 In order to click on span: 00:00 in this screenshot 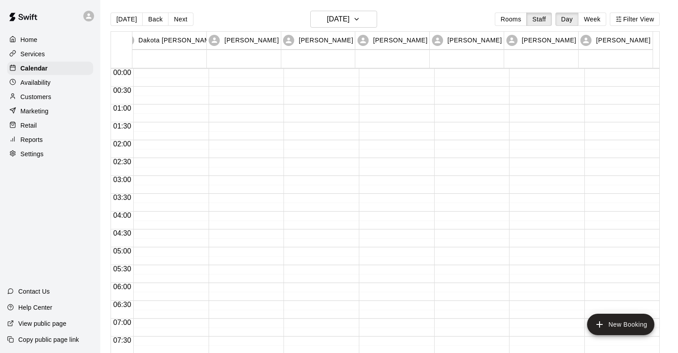, I will do `click(122, 72)`.